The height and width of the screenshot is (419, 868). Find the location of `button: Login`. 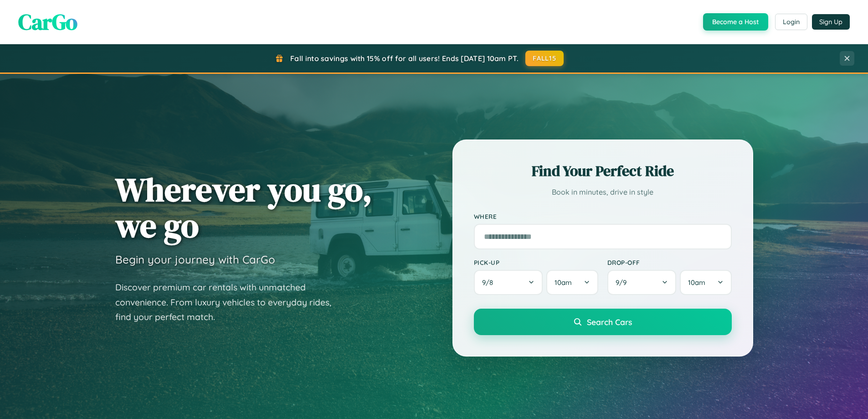

button: Login is located at coordinates (791, 22).